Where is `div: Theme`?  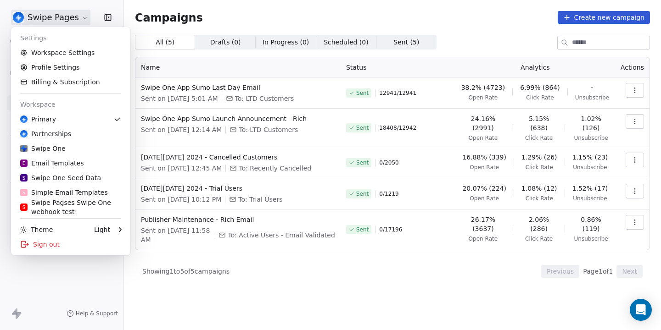
div: Theme is located at coordinates (36, 230).